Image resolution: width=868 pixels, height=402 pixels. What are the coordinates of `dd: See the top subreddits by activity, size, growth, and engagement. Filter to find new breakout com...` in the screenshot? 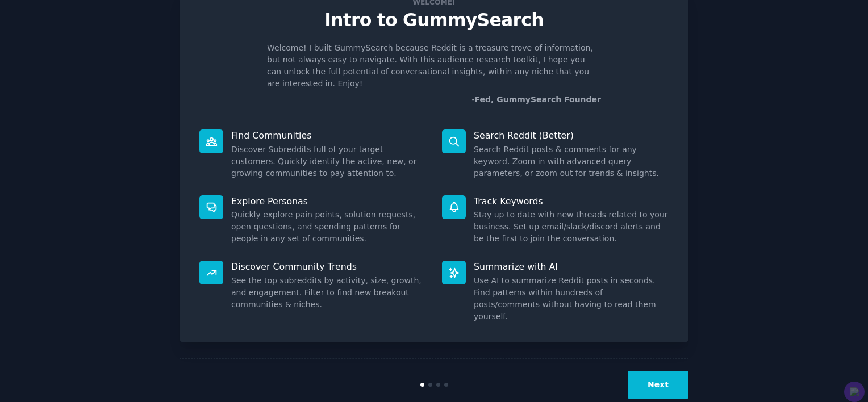 It's located at (328, 293).